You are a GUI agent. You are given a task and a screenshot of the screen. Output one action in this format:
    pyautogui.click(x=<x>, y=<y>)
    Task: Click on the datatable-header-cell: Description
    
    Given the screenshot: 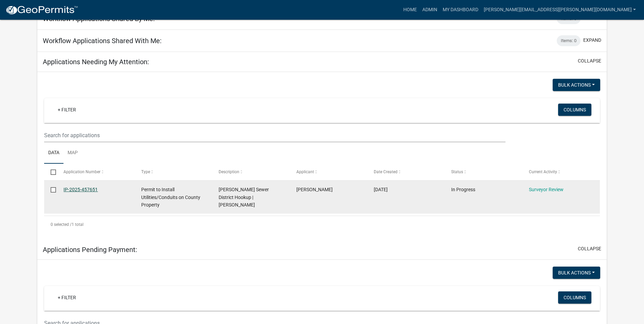 What is the action you would take?
    pyautogui.click(x=251, y=172)
    